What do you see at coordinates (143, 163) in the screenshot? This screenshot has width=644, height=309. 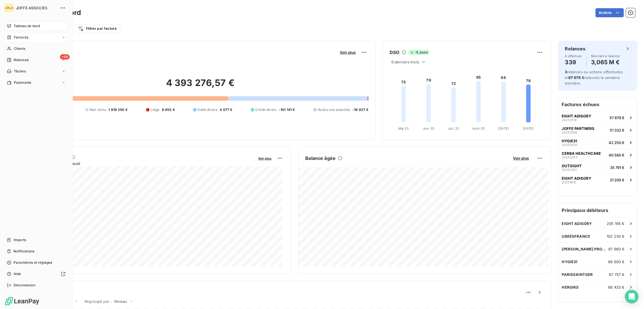 I see `span: Chiffre d'affaires mensuel` at bounding box center [143, 163].